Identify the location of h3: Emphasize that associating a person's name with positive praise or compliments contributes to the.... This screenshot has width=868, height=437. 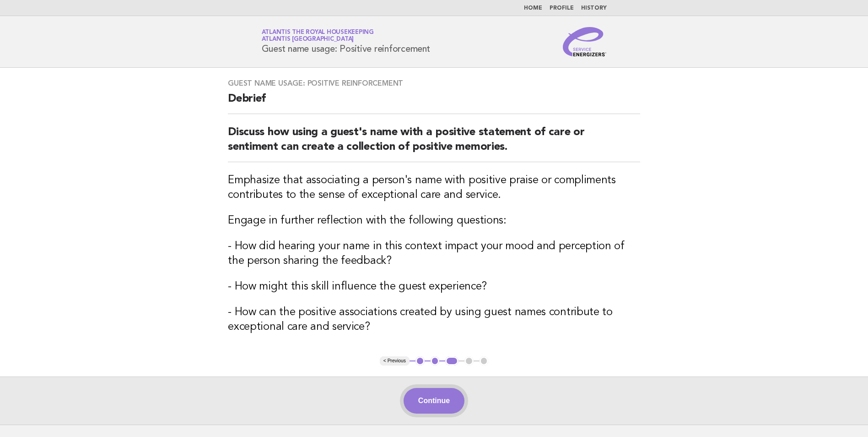
(434, 188).